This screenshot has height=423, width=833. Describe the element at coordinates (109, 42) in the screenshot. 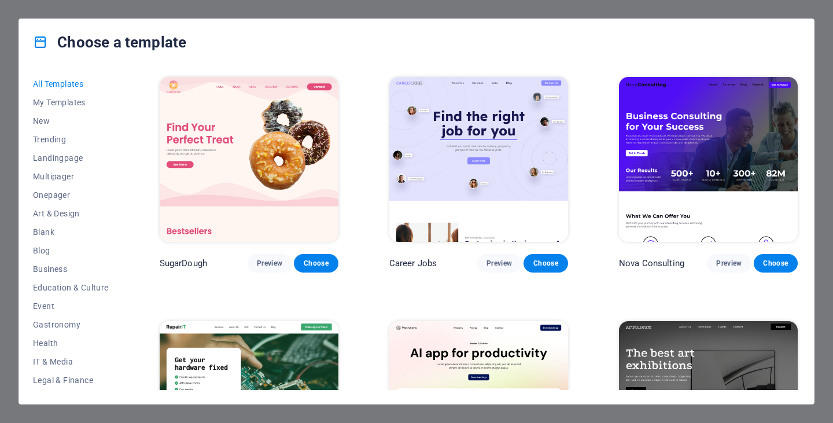

I see `h4: Choose a template` at that location.